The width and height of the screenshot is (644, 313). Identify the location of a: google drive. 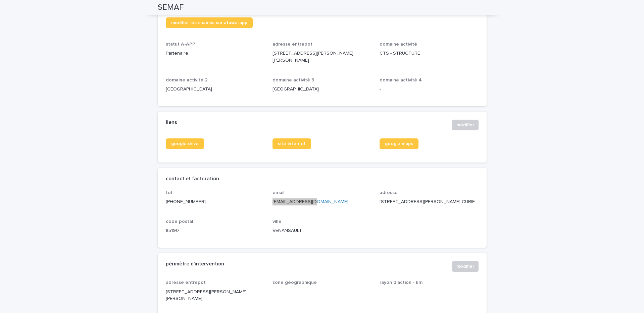
(185, 144).